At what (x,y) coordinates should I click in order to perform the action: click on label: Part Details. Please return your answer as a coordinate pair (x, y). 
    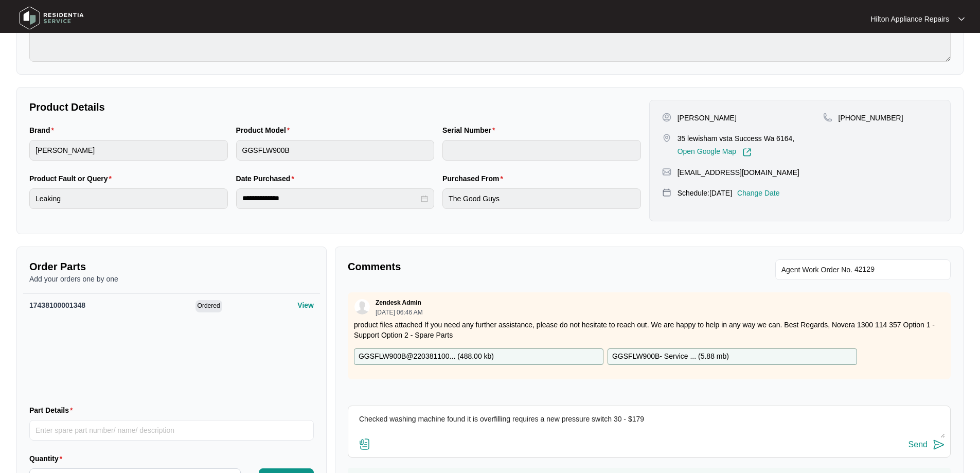
    Looking at the image, I should click on (53, 410).